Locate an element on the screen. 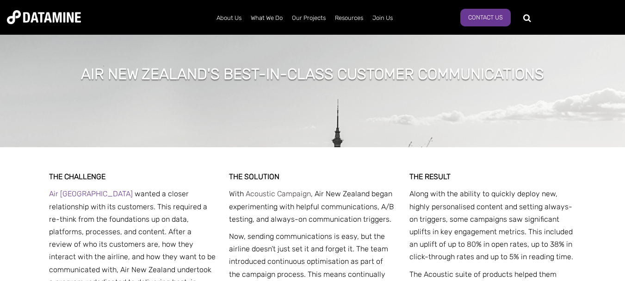  a: Resources is located at coordinates (349, 18).